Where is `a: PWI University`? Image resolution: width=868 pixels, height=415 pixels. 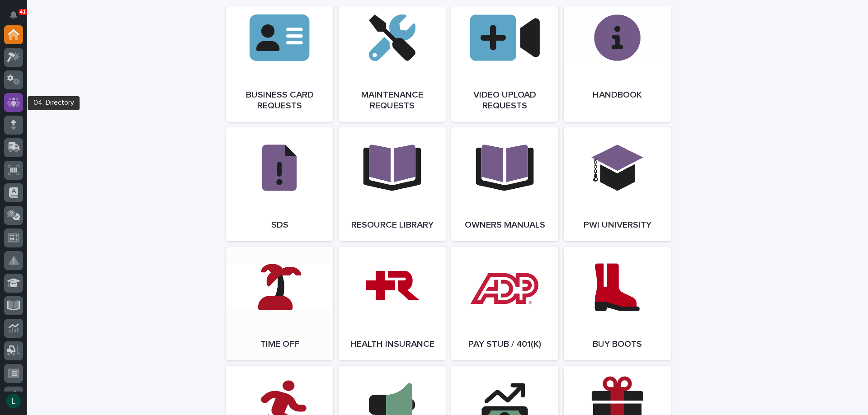 a: PWI University is located at coordinates (617, 184).